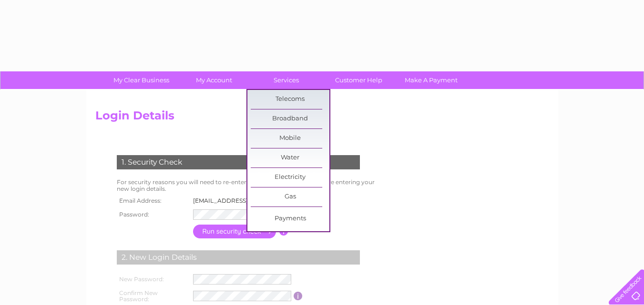  Describe the element at coordinates (290, 119) in the screenshot. I see `a: Broadband` at that location.